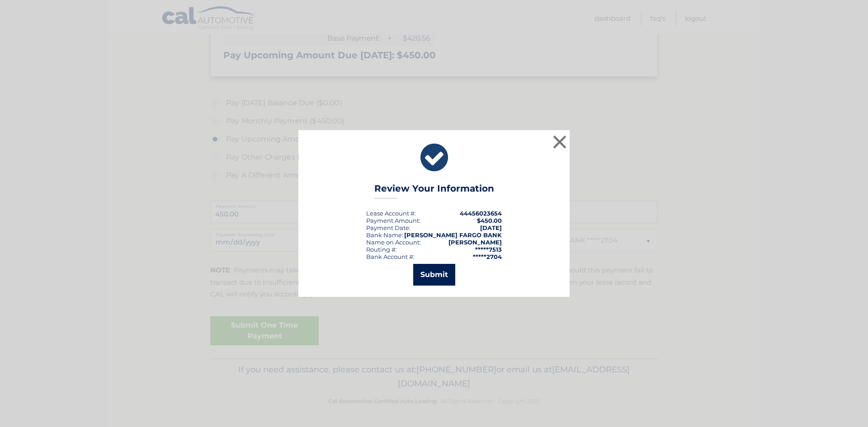  What do you see at coordinates (385, 235) in the screenshot?
I see `div: Bank Name:` at bounding box center [385, 235].